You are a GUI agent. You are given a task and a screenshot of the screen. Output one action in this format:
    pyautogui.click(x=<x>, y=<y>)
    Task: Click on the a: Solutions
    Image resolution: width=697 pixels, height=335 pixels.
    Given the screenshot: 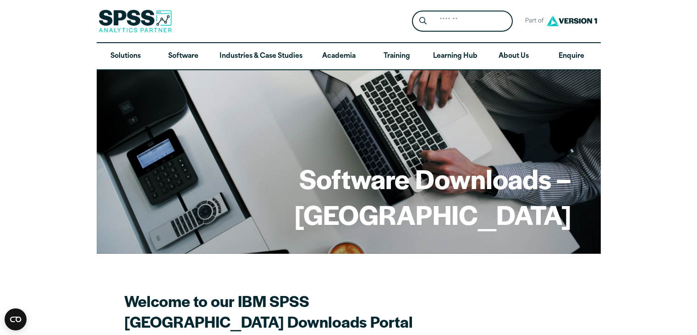 What is the action you would take?
    pyautogui.click(x=126, y=56)
    